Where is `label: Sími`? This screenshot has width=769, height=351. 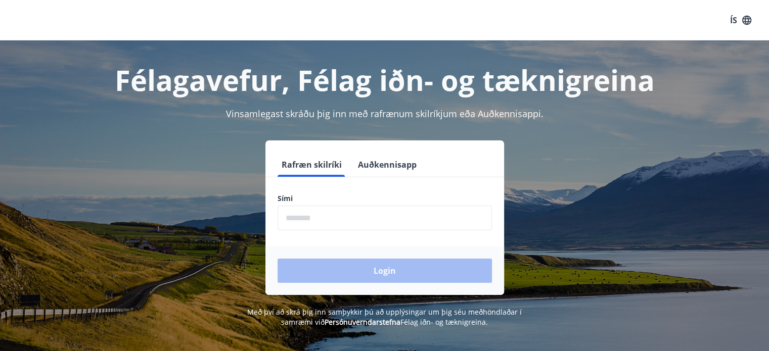 label: Sími is located at coordinates (385, 199).